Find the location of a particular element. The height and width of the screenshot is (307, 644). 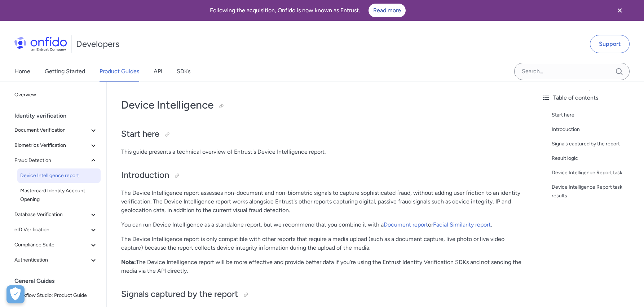

span: Overview is located at coordinates (56, 95).